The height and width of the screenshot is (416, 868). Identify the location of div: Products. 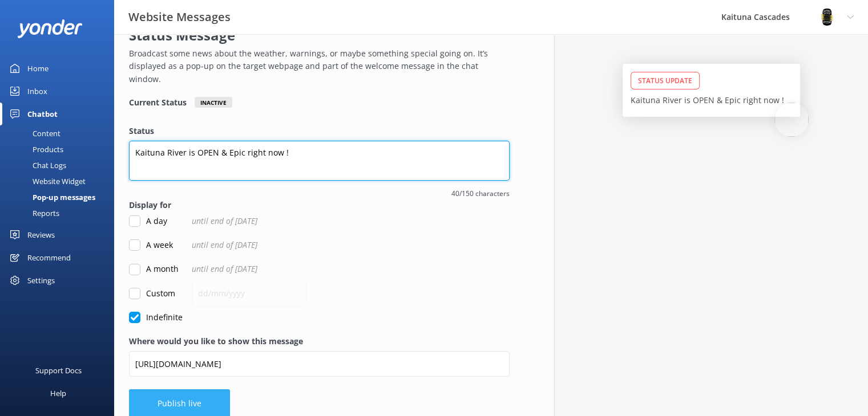
(35, 150).